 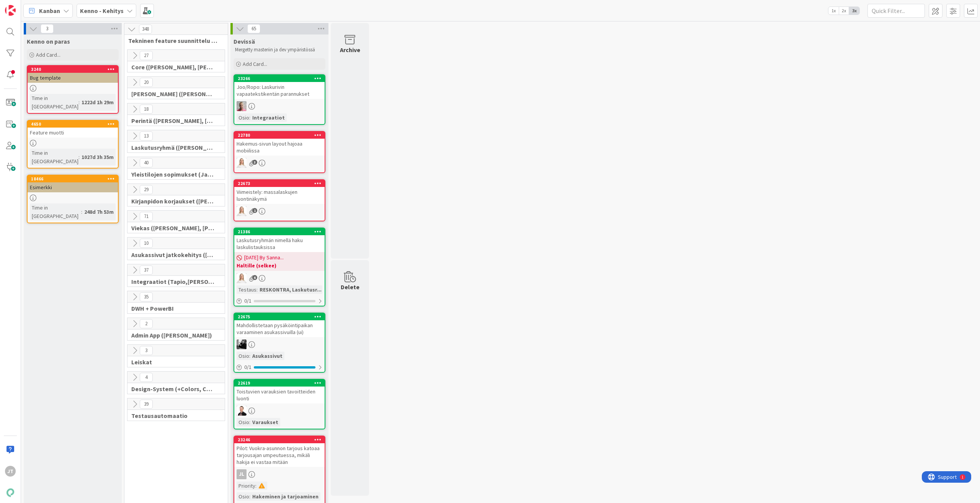 What do you see at coordinates (173, 174) in the screenshot?
I see `span: Yleistilojen sopimukset (Jaakko, VilleP, TommiL, Simo)` at bounding box center [173, 174].